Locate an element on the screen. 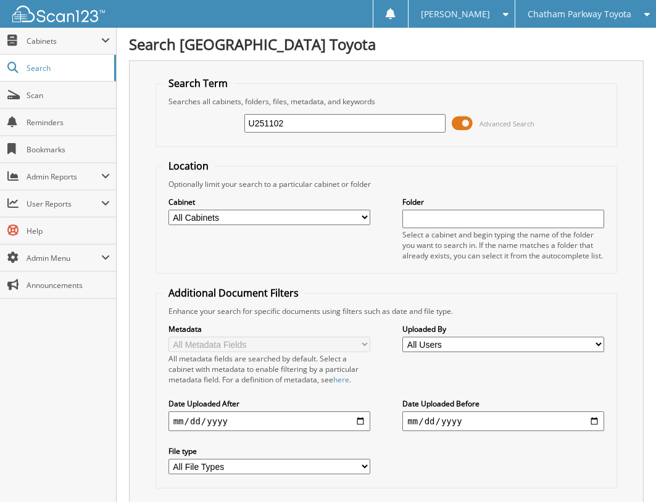  a: here is located at coordinates (341, 379).